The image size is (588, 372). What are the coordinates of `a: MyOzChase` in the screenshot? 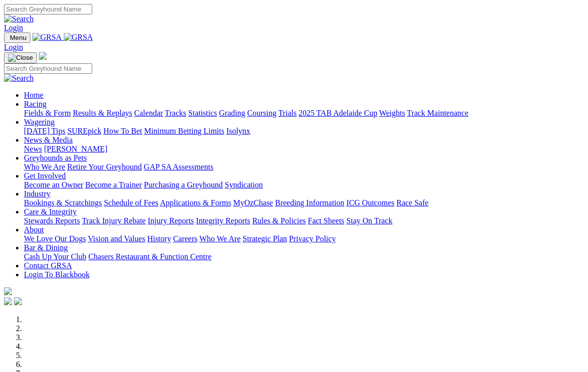 It's located at (253, 202).